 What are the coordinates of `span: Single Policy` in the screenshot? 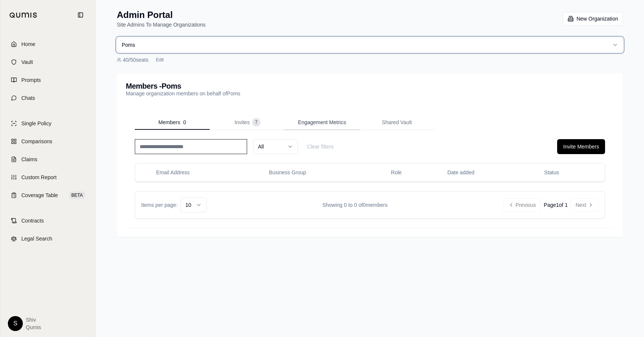 It's located at (36, 123).